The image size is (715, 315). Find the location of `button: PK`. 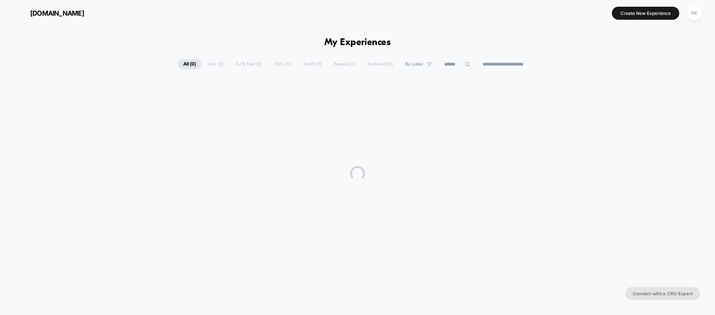

button: PK is located at coordinates (694, 13).